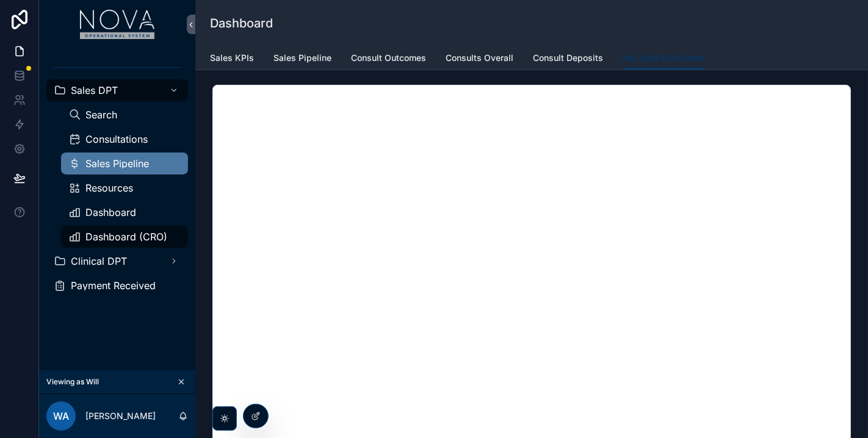 This screenshot has width=868, height=438. What do you see at coordinates (94, 91) in the screenshot?
I see `span: Sales DPT` at bounding box center [94, 91].